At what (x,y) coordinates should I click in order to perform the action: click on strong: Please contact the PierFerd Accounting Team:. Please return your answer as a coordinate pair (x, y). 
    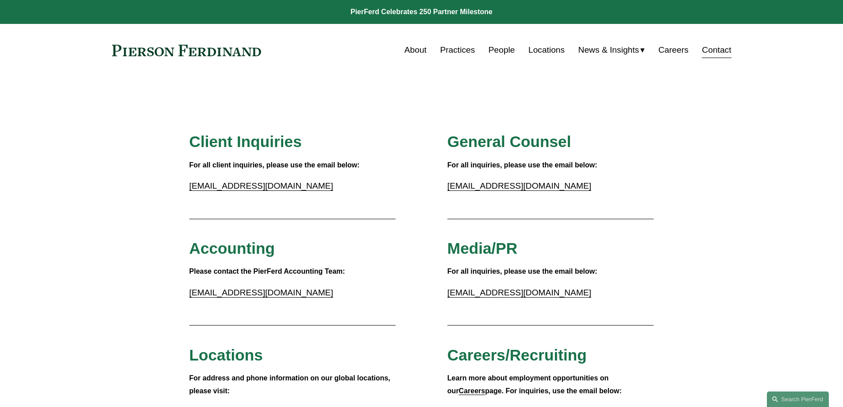
    Looking at the image, I should click on (267, 271).